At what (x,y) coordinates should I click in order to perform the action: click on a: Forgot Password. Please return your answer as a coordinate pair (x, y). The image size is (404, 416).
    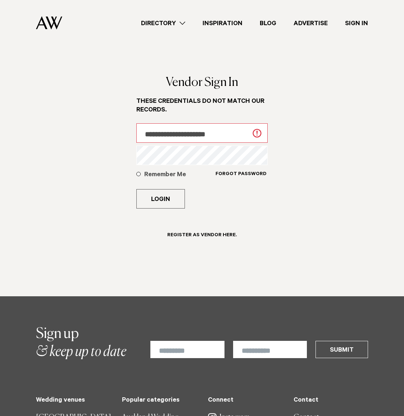
    Looking at the image, I should click on (241, 178).